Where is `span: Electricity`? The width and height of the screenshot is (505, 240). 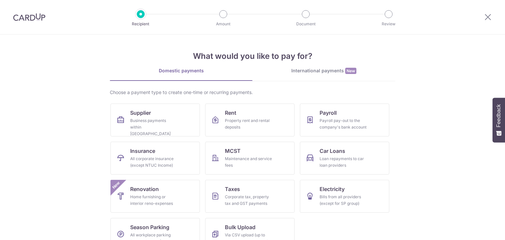
span: Electricity is located at coordinates (332, 189).